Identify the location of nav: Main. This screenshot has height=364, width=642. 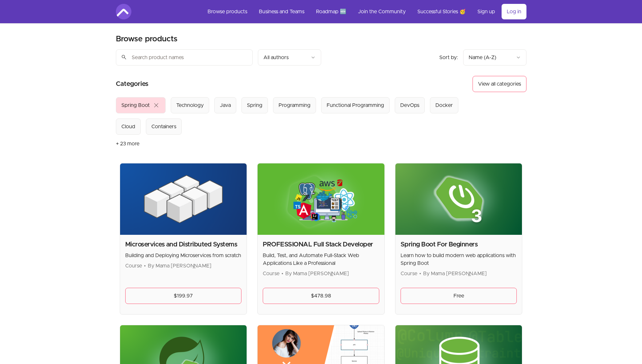
(364, 11).